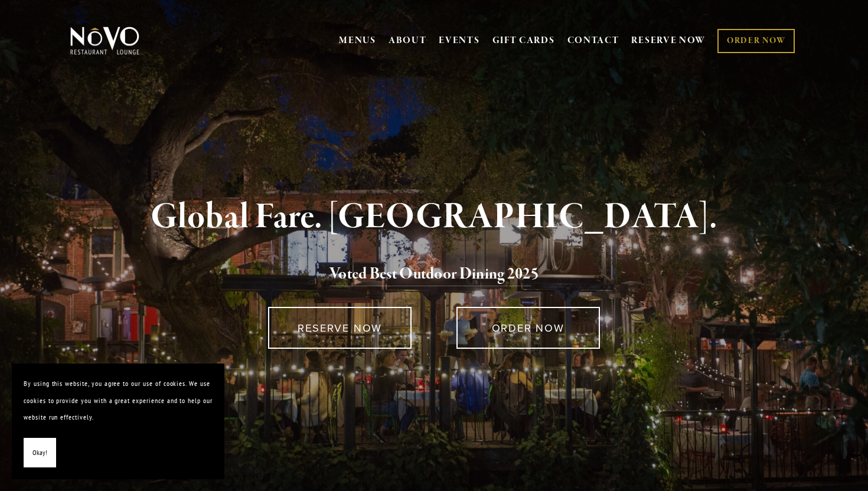 The height and width of the screenshot is (491, 868). I want to click on a: Voted Best Outdoor Dining 202, so click(430, 275).